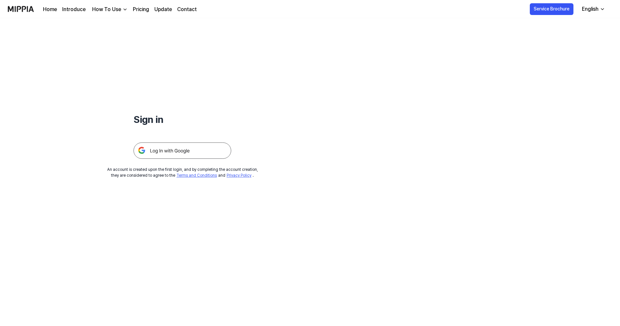 The image size is (620, 326). What do you see at coordinates (197, 175) in the screenshot?
I see `a: Terms and Conditions` at bounding box center [197, 175].